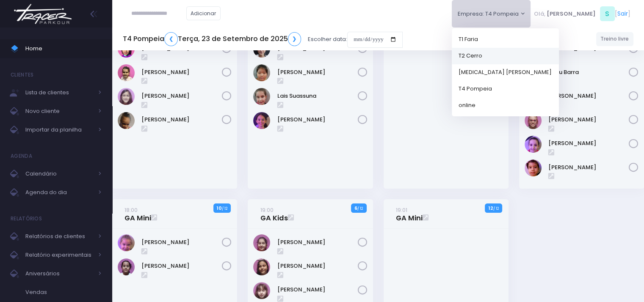 The width and height of the screenshot is (644, 302). I want to click on a: 19:00GA Kids, so click(274, 214).